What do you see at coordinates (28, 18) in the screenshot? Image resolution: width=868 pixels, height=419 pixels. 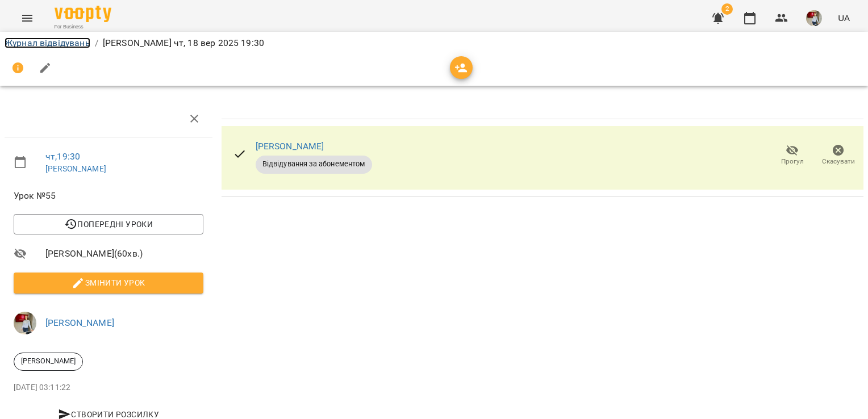 I see `button: Menu` at bounding box center [28, 18].